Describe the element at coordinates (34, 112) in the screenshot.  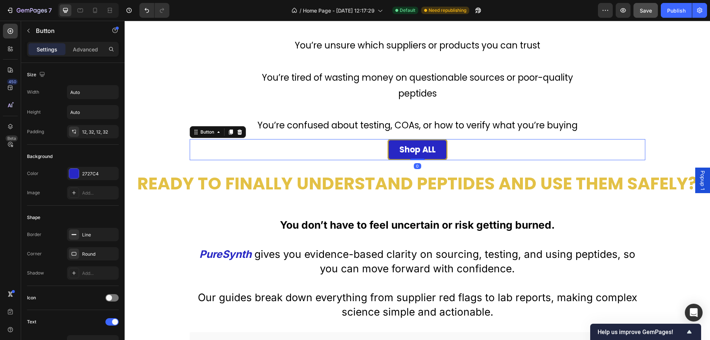
I see `div: Height` at that location.